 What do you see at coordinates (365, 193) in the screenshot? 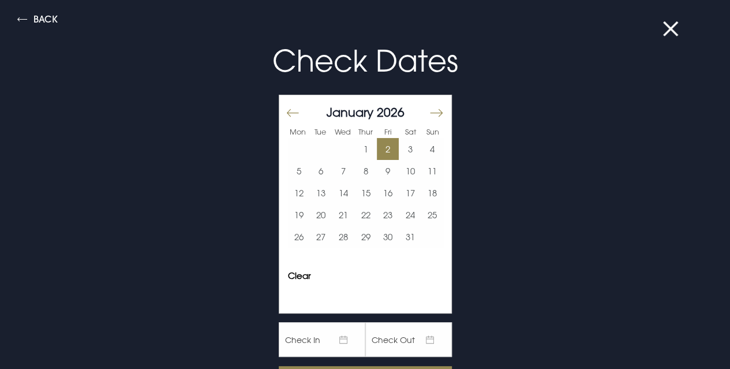
I see `td: Choose Thursday, January 15, 2026 as your start date.` at bounding box center [365, 193].